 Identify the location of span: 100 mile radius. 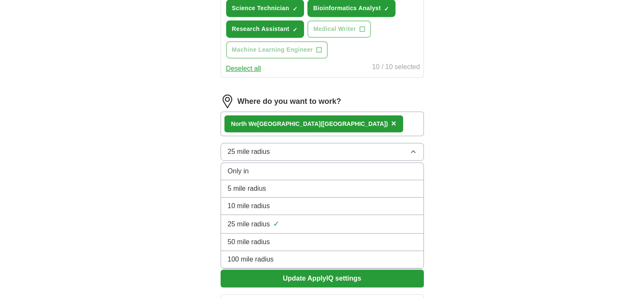
(250, 259).